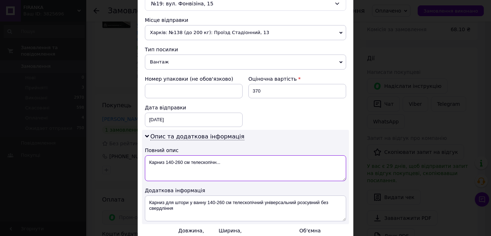 The width and height of the screenshot is (491, 236). What do you see at coordinates (166, 20) in the screenshot?
I see `span: Місце відправки` at bounding box center [166, 20].